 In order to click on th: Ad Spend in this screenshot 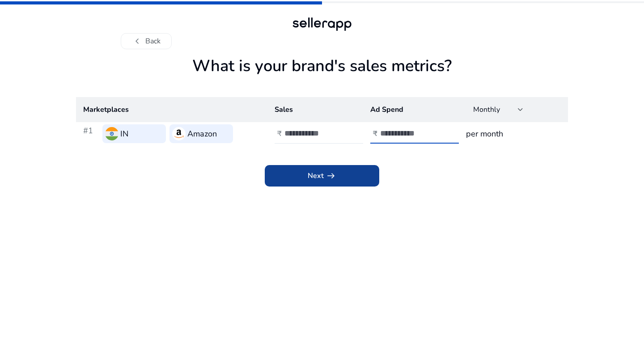, I will do `click(411, 110)`.